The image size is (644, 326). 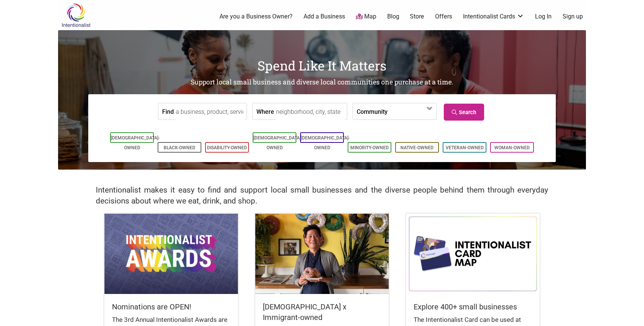 I want to click on a: Blog, so click(x=393, y=16).